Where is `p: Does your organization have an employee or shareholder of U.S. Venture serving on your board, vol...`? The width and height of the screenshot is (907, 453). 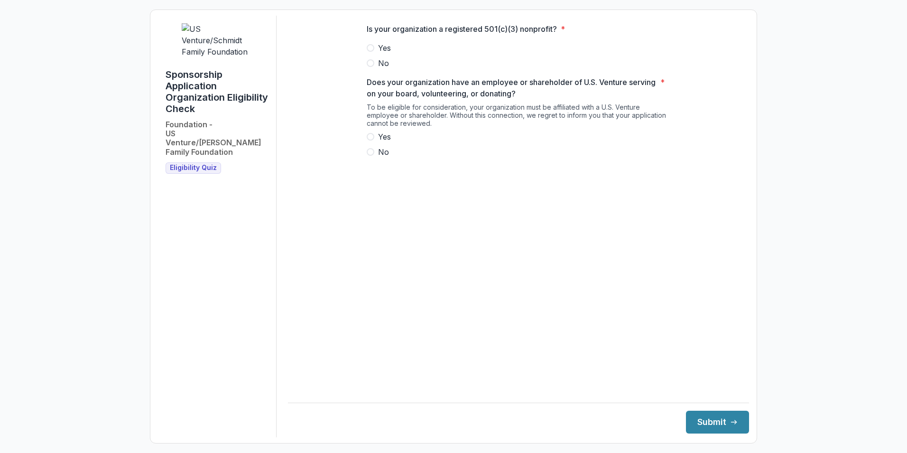 p: Does your organization have an employee or shareholder of U.S. Venture serving on your board, vol... is located at coordinates (511, 88).